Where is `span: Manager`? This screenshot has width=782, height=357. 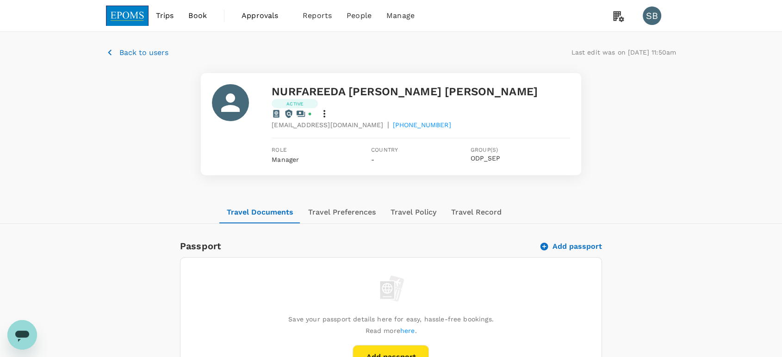
span: Manager is located at coordinates (285, 160).